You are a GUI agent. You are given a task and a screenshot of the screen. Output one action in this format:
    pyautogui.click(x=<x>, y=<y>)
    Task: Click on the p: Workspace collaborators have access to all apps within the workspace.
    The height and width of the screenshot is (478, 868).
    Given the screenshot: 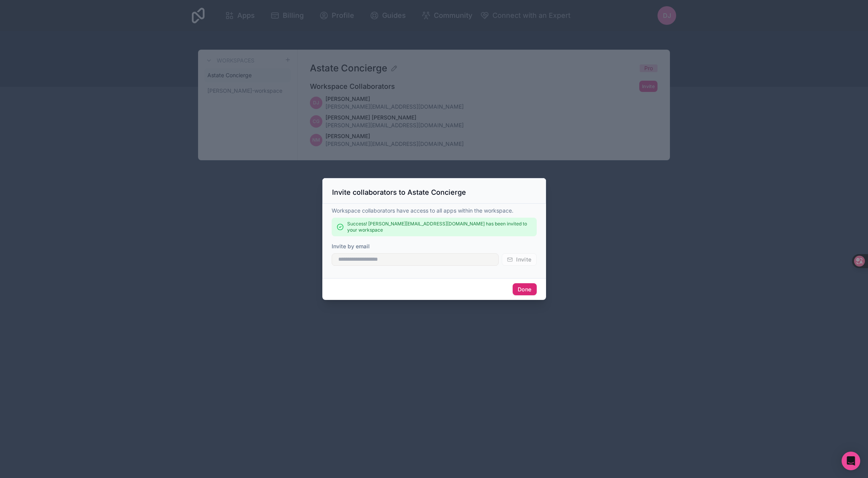 What is the action you would take?
    pyautogui.click(x=434, y=211)
    